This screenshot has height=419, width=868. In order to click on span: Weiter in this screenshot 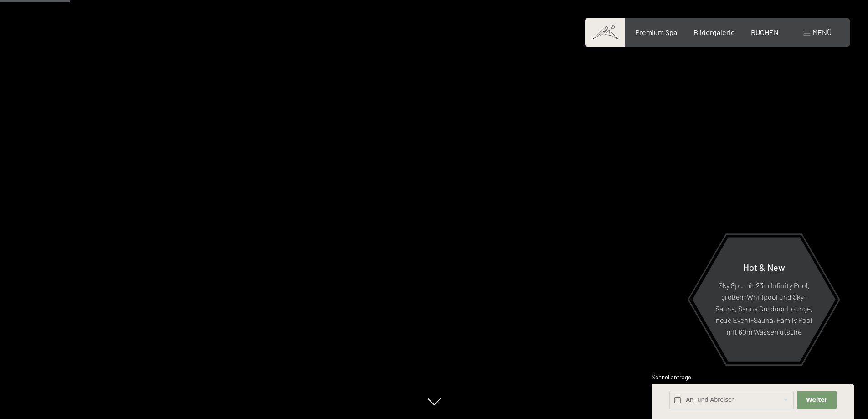, I will do `click(817, 400)`.